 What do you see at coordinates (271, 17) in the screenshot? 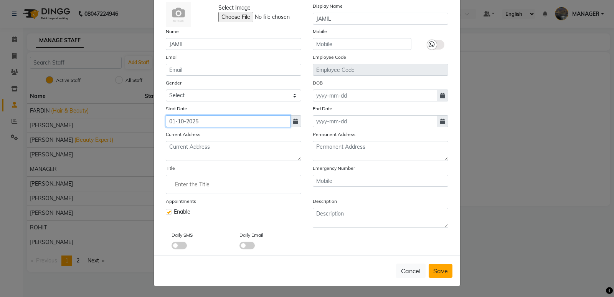
I see `input: Select Image` at bounding box center [271, 17].